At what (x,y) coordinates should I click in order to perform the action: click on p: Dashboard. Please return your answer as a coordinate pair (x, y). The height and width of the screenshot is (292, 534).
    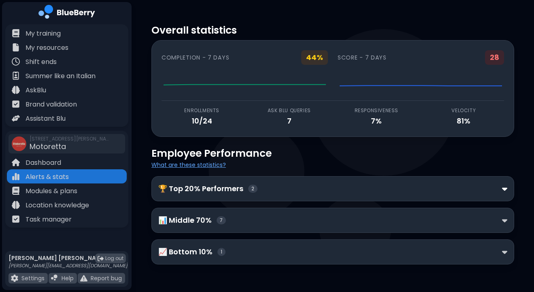
    Looking at the image, I should click on (43, 163).